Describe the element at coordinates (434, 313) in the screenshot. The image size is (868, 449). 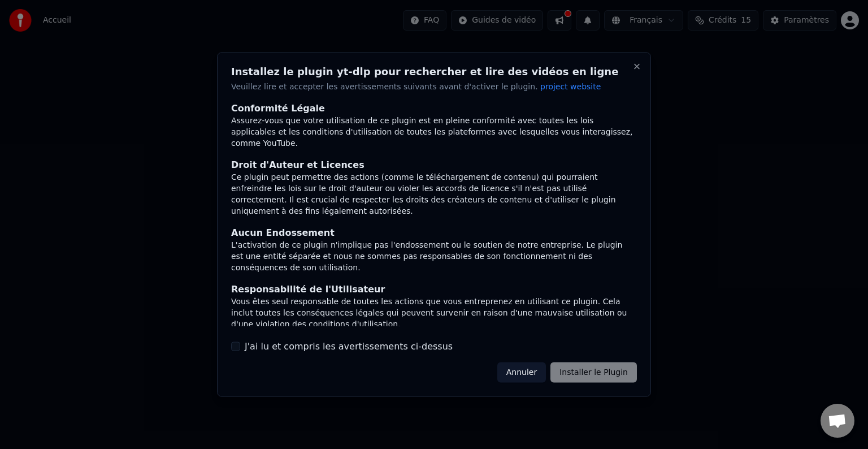
I see `div: Vous êtes seul responsable de toutes les actions que vous entreprenez en utilisant ce plugin. Cel...` at that location.